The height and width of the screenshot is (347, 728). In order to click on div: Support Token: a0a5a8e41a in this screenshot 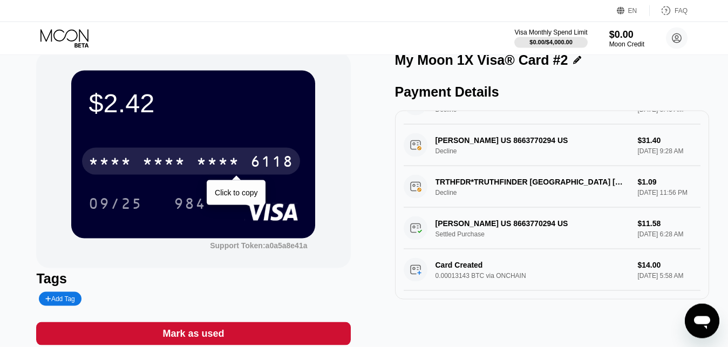, I will do `click(259, 246)`.